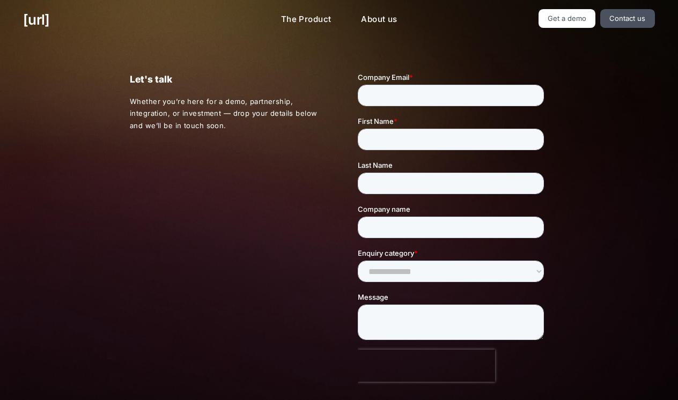 This screenshot has height=400, width=678. Describe the element at coordinates (627, 18) in the screenshot. I see `a: Contact us` at that location.